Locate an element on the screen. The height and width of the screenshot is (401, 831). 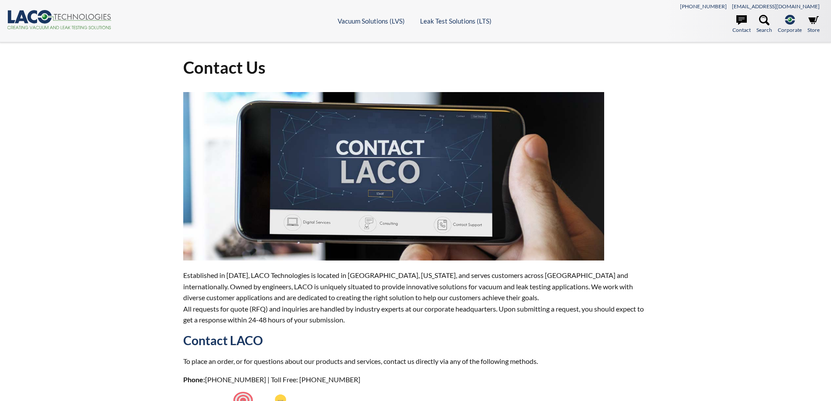
strong: Contact LACO is located at coordinates (223, 340).